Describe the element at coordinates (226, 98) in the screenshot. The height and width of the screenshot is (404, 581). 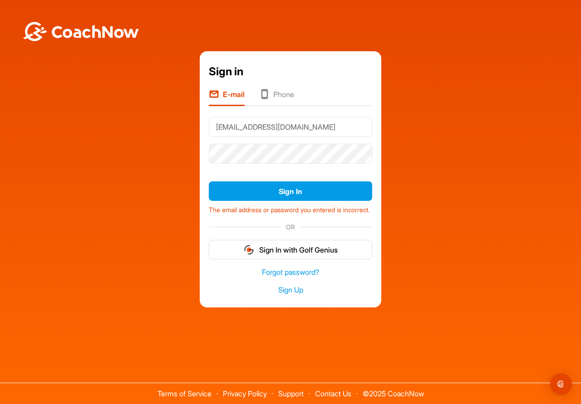
I see `li: E-mail` at that location.